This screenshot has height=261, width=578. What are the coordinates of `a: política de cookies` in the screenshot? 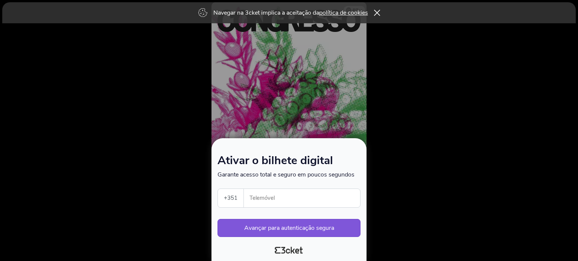 It's located at (343, 13).